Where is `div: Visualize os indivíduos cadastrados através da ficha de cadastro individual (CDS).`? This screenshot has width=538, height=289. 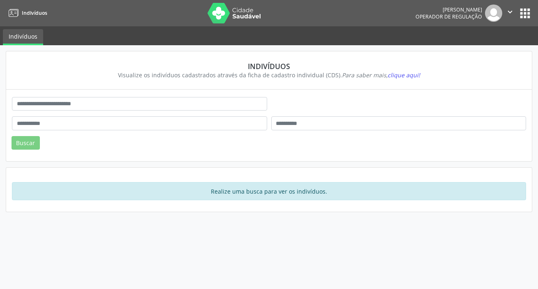
div: Visualize os indivíduos cadastrados através da ficha de cadastro individual (CDS). is located at coordinates (269, 75).